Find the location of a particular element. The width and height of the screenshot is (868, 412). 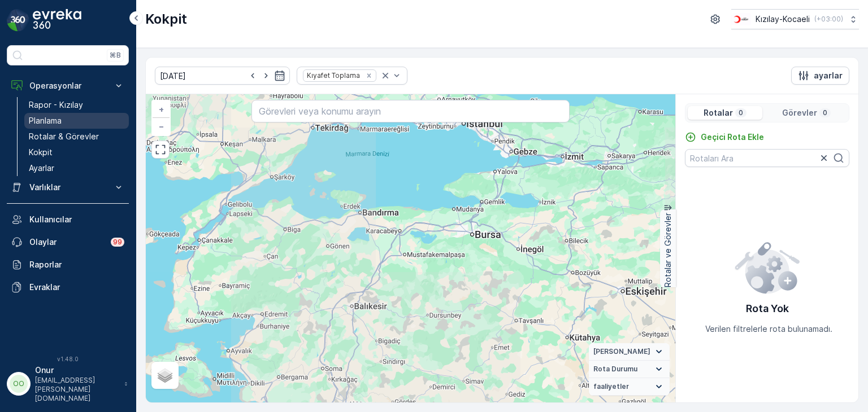

p: ayarlar is located at coordinates (828, 76).